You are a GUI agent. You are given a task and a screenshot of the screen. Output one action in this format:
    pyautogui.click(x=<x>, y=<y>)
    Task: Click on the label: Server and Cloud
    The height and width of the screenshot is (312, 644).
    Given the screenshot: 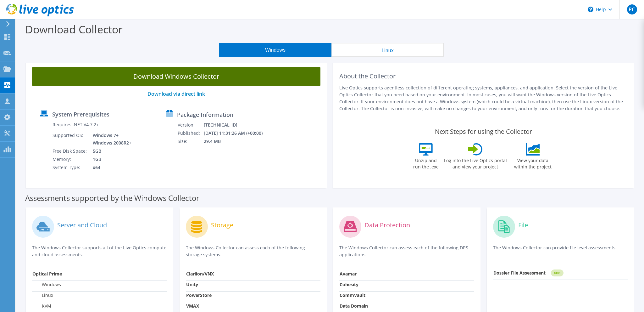 What is the action you would take?
    pyautogui.click(x=82, y=225)
    